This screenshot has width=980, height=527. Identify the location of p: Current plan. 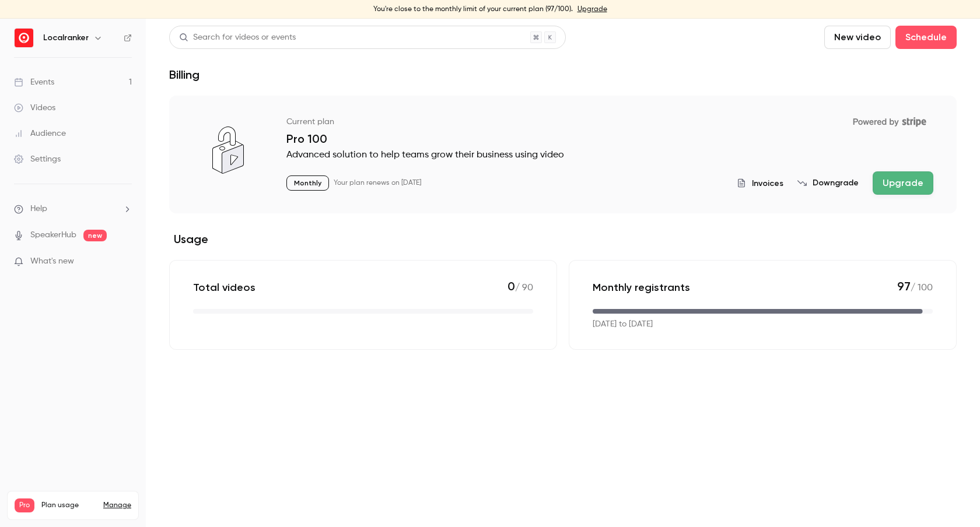
(311, 122).